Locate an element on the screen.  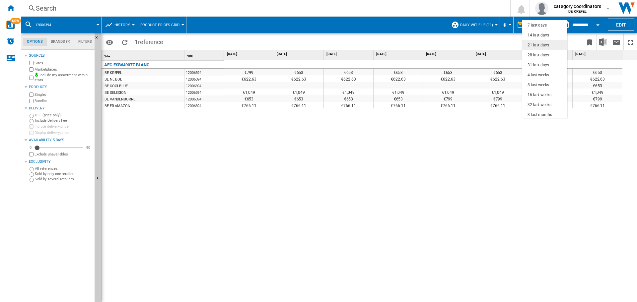
div: 7 last days is located at coordinates (538, 25).